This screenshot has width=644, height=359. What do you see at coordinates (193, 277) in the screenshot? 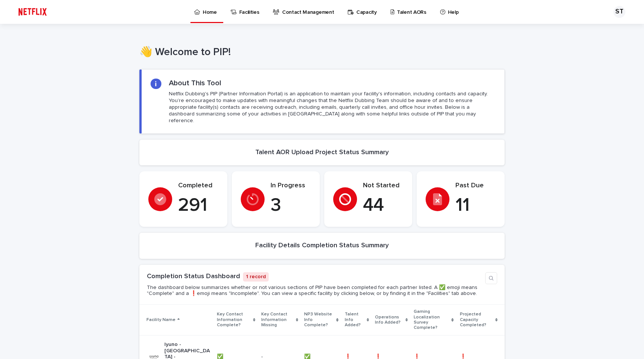
I see `a: Completion Status Dashboard` at bounding box center [193, 277].